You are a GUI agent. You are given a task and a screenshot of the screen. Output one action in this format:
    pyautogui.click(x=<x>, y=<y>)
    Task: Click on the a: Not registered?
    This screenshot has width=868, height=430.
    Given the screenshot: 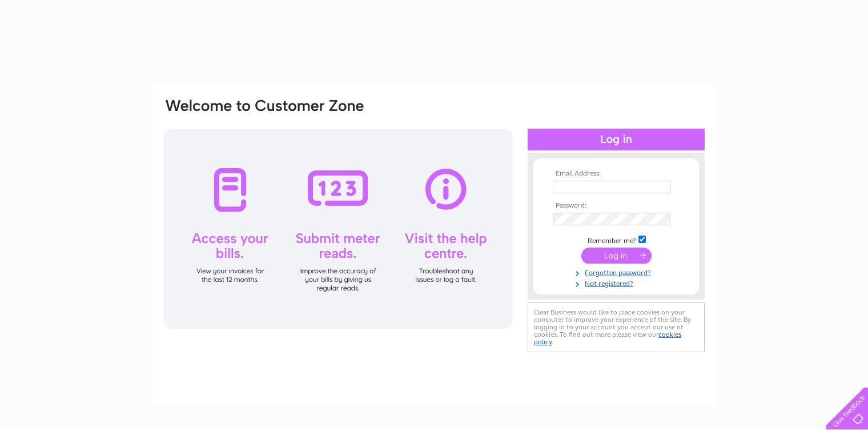 What is the action you would take?
    pyautogui.click(x=617, y=282)
    